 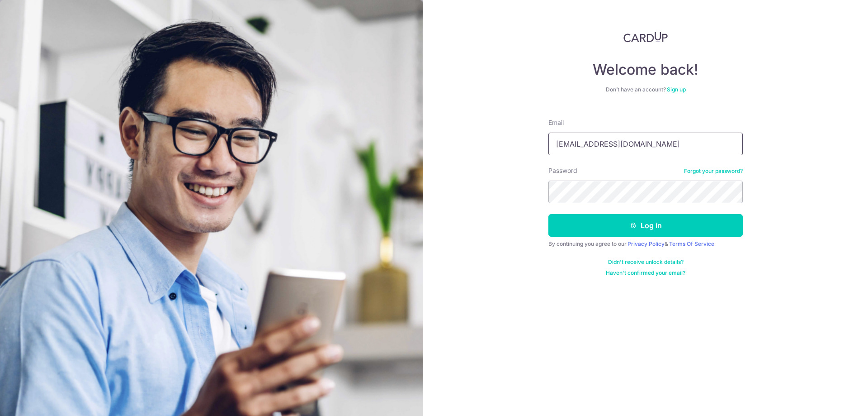 What do you see at coordinates (692, 244) in the screenshot?
I see `a: Terms Of Service` at bounding box center [692, 244].